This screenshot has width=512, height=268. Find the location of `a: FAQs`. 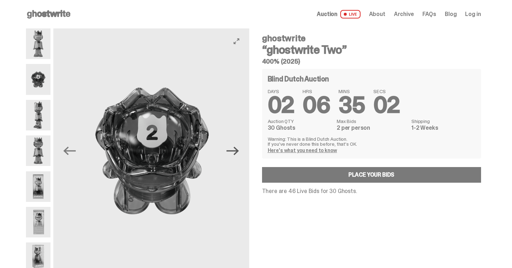

a: FAQs is located at coordinates (429, 14).